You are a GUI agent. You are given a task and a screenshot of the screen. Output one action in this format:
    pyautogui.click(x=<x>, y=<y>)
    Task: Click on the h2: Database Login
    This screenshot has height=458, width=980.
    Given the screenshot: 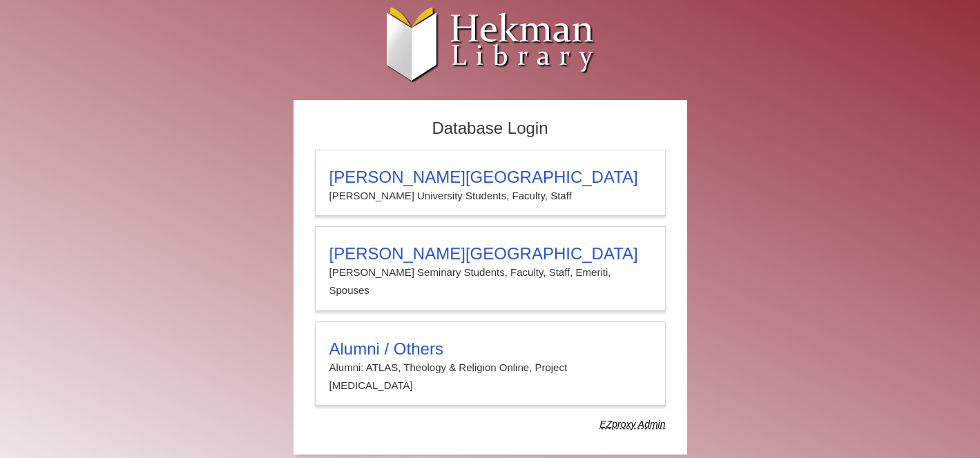 What is the action you would take?
    pyautogui.click(x=490, y=129)
    